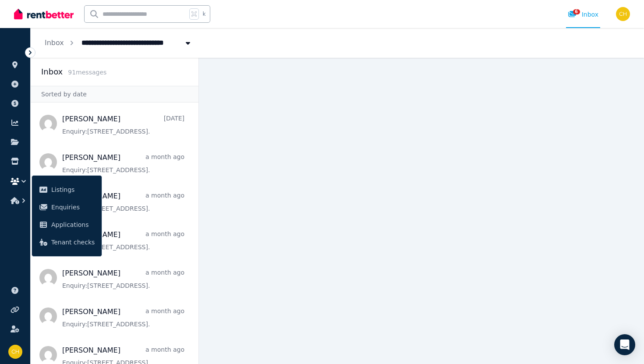  Describe the element at coordinates (203, 14) in the screenshot. I see `span: k` at that location.